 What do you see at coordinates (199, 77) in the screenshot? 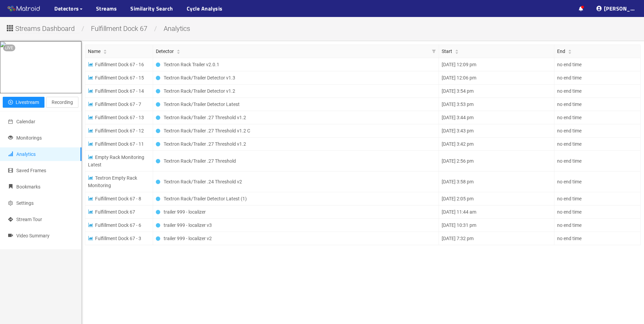
I see `span: Textron Rack/Trailer Detector v1.3` at bounding box center [199, 77].